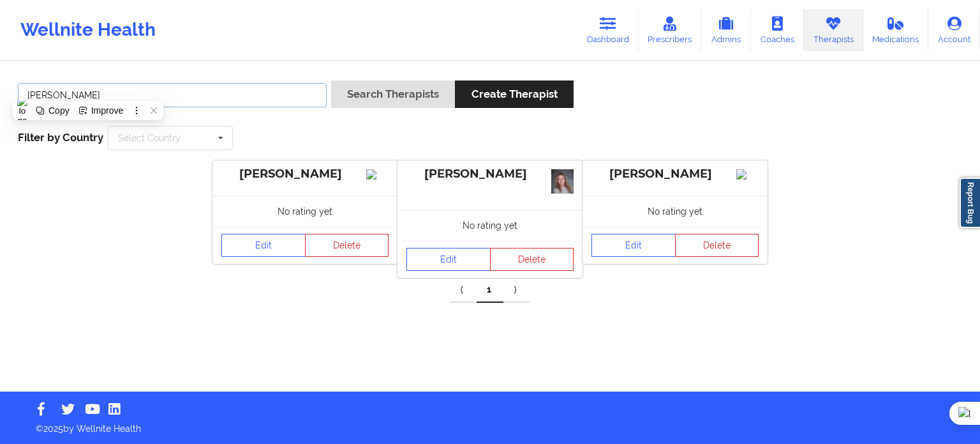 The height and width of the screenshot is (444, 980). I want to click on div: Select Country, so click(149, 138).